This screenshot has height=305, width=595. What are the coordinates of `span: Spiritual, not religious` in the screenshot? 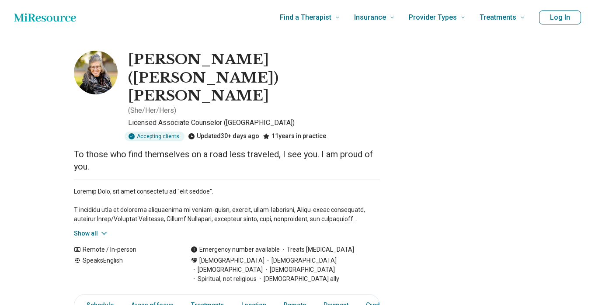 It's located at (223, 279).